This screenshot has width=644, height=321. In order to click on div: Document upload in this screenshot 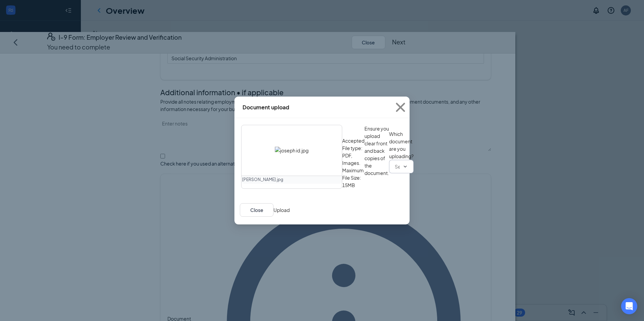, I will do `click(266, 107)`.